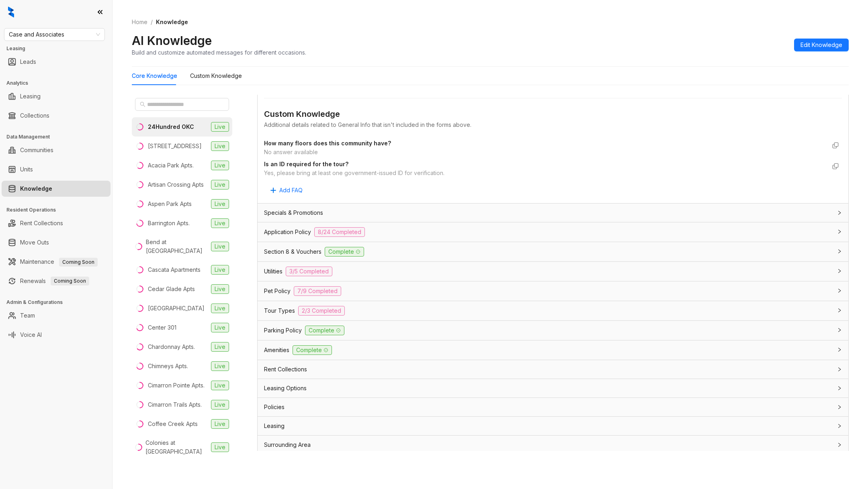 The width and height of the screenshot is (868, 489). What do you see at coordinates (56, 62) in the screenshot?
I see `li: Leads` at bounding box center [56, 62].